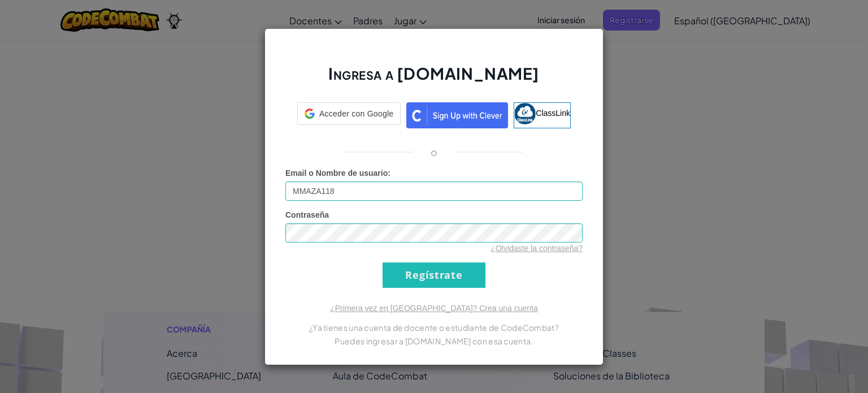 This screenshot has width=868, height=393. I want to click on div: Acceder con Google, so click(349, 114).